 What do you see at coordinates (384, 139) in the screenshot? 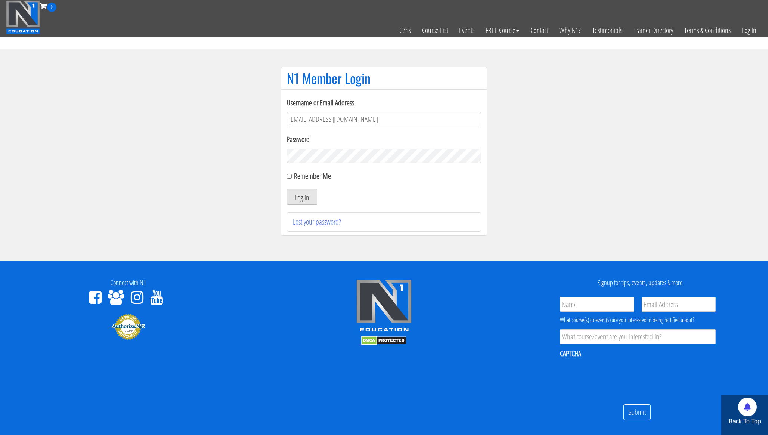
I see `label: Password` at bounding box center [384, 139].